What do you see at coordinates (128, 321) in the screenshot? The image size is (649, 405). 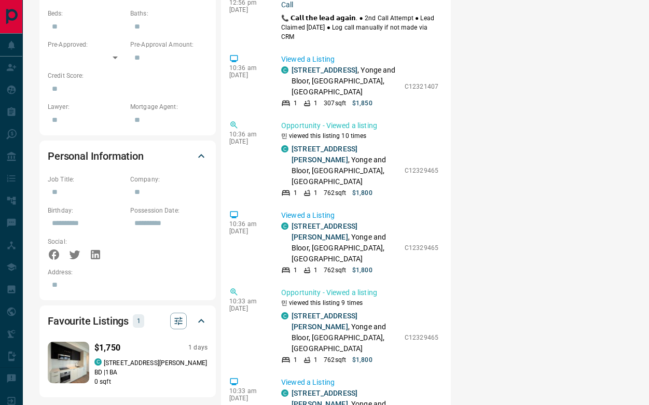 I see `div: Favourite Listings1` at bounding box center [128, 321].